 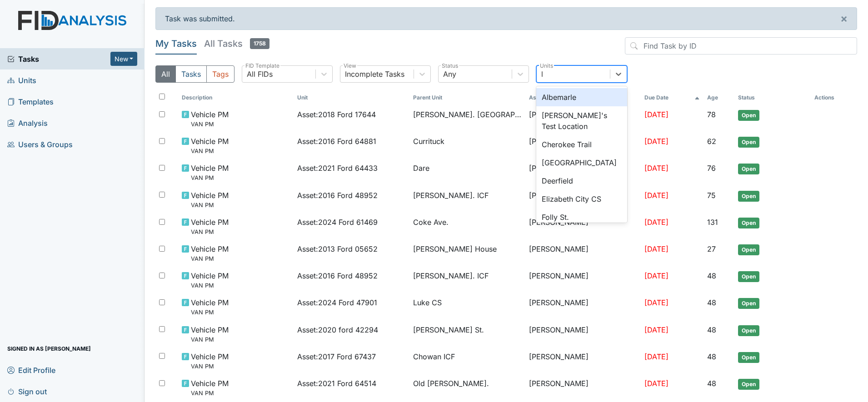 What do you see at coordinates (336, 115) in the screenshot?
I see `span: Asset : 2018 Ford 17644` at bounding box center [336, 115].